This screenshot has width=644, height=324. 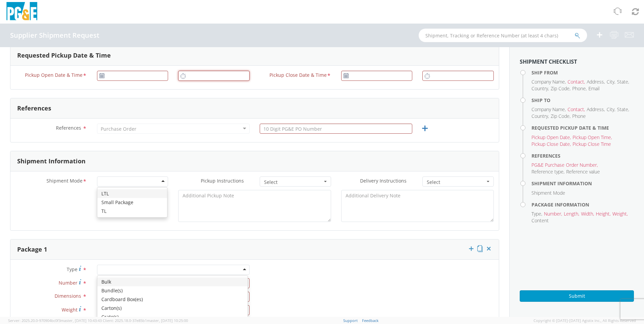 I want to click on h4: Ship To, so click(x=583, y=100).